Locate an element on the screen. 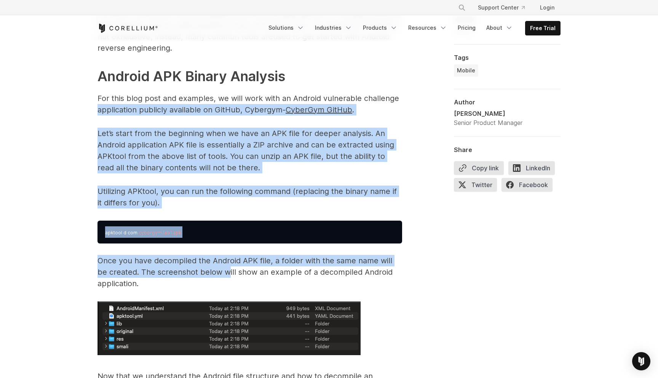 The width and height of the screenshot is (658, 378). span: .cybergym.lab1.apk is located at coordinates (159, 232).